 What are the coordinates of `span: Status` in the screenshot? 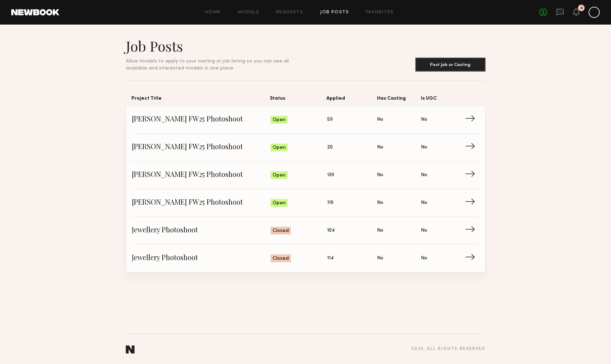 It's located at (298, 100).